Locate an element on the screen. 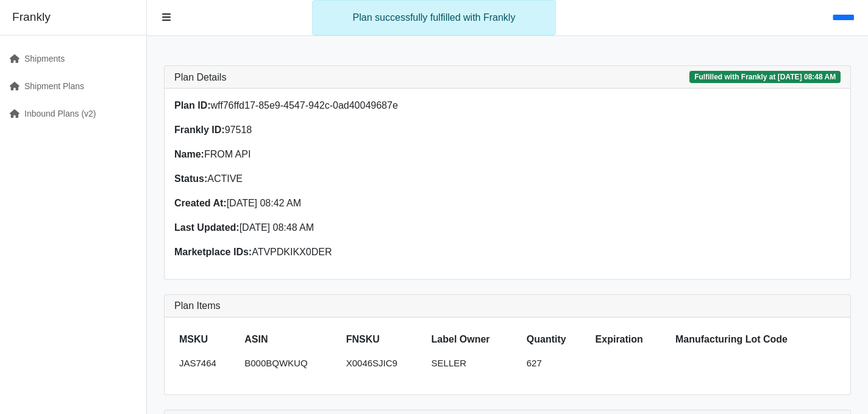  th: Label Owner is located at coordinates (474, 340).